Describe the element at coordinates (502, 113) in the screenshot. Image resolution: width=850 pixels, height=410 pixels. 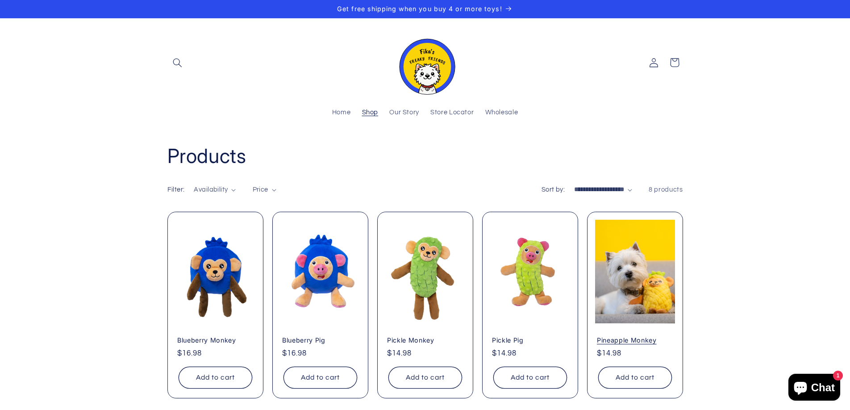
I see `span: Wholesale` at that location.